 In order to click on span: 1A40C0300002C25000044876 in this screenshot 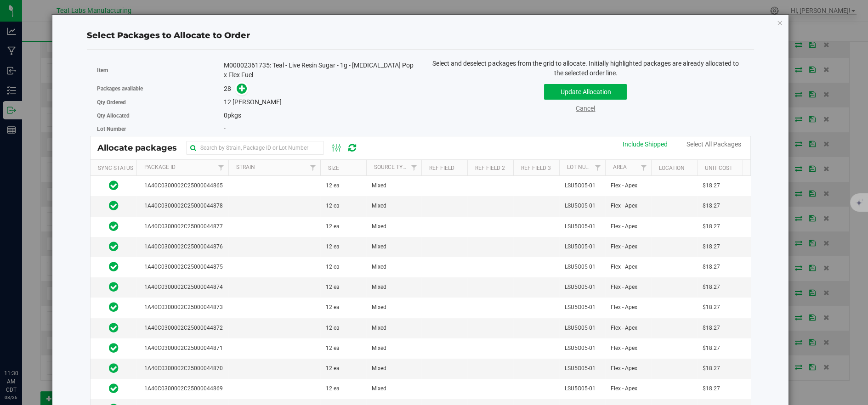, I will do `click(182, 246)`.